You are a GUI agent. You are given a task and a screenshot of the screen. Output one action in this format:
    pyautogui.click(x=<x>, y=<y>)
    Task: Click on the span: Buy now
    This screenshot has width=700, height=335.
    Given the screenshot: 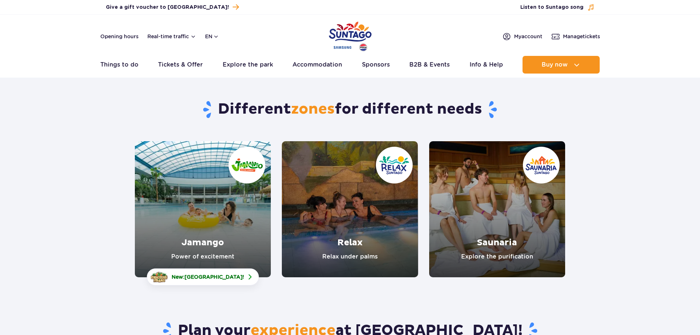 What is the action you would take?
    pyautogui.click(x=554, y=65)
    